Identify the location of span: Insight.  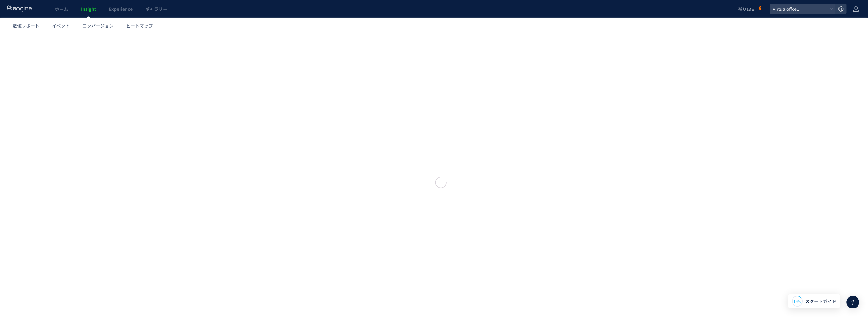
(88, 9).